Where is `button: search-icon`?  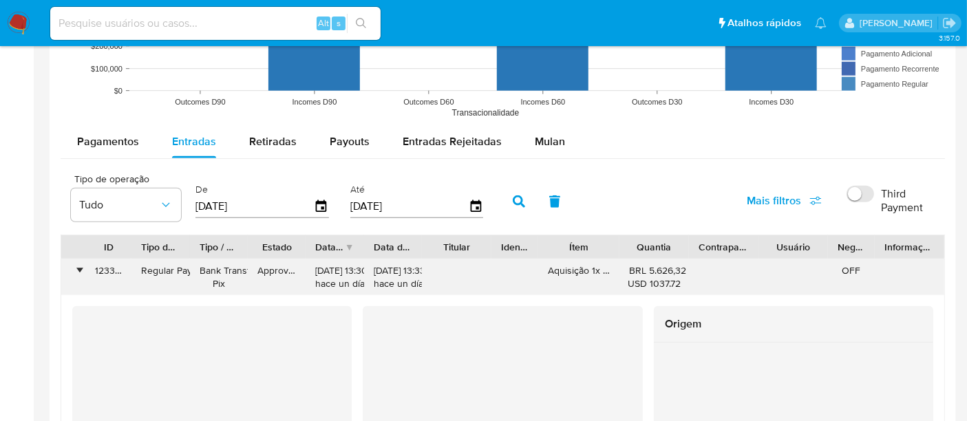
button: search-icon is located at coordinates (361, 23).